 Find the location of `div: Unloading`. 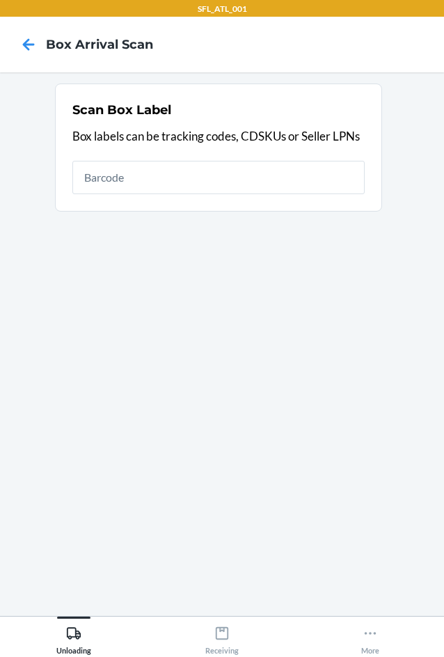

div: Unloading is located at coordinates (74, 637).